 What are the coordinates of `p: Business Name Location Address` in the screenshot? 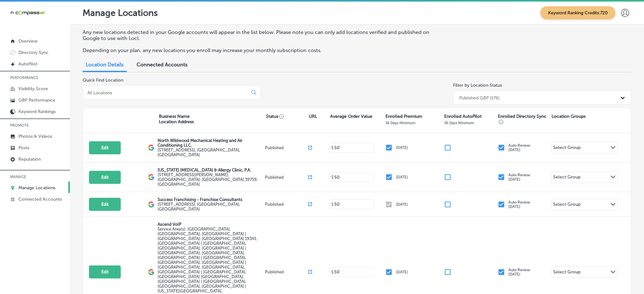 It's located at (176, 119).